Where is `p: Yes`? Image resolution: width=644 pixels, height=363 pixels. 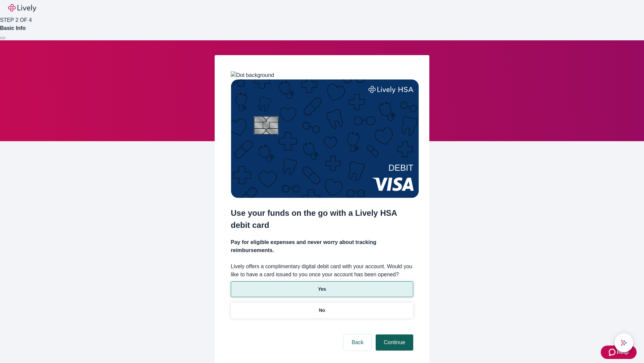
p: Yes is located at coordinates (322, 289).